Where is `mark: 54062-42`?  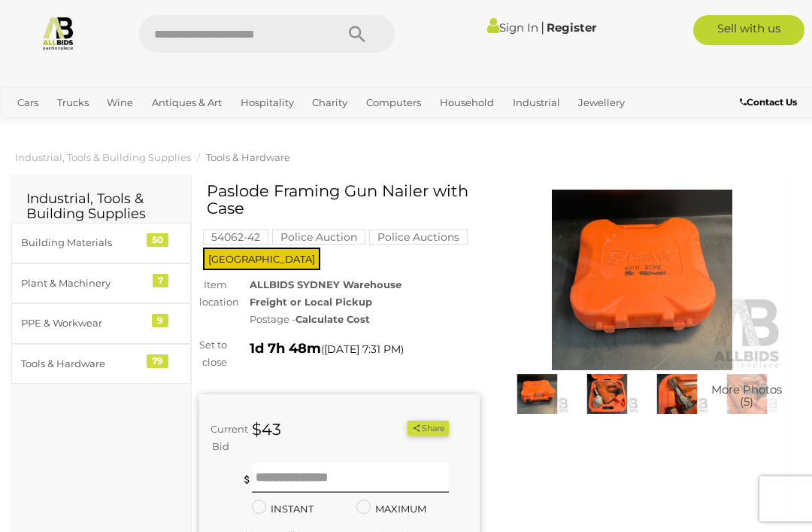
mark: 54062-42 is located at coordinates (235, 237).